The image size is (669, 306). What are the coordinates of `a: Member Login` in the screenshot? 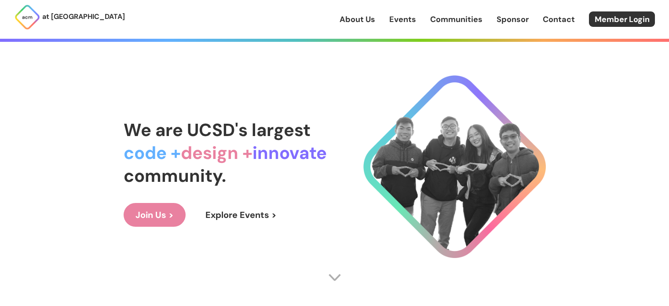 It's located at (622, 19).